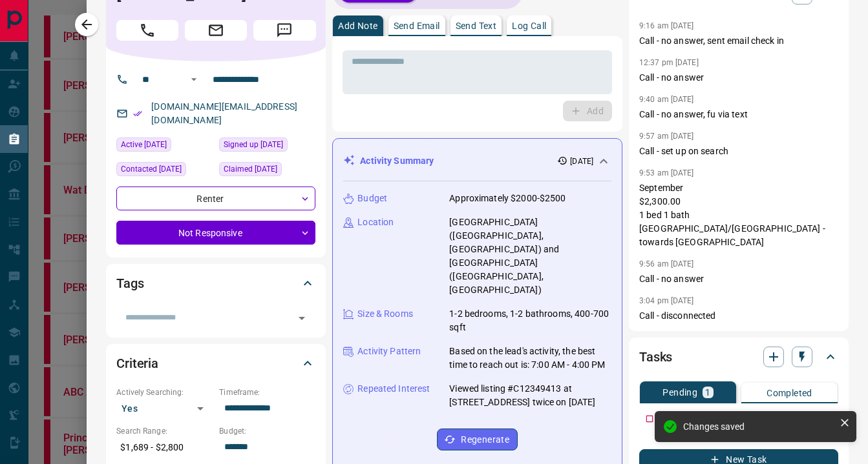 The height and width of the screenshot is (464, 868). I want to click on h2: Tags, so click(130, 283).